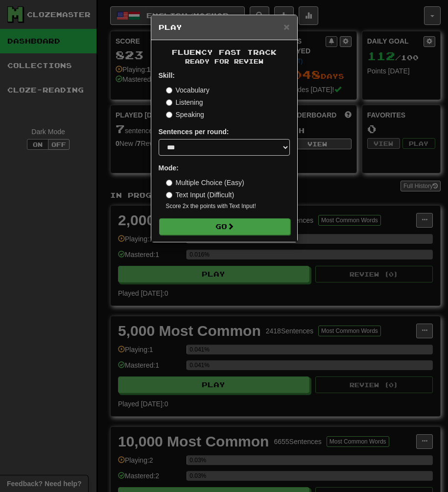 The image size is (448, 492). Describe the element at coordinates (169, 90) in the screenshot. I see `input: Vocabulary` at that location.